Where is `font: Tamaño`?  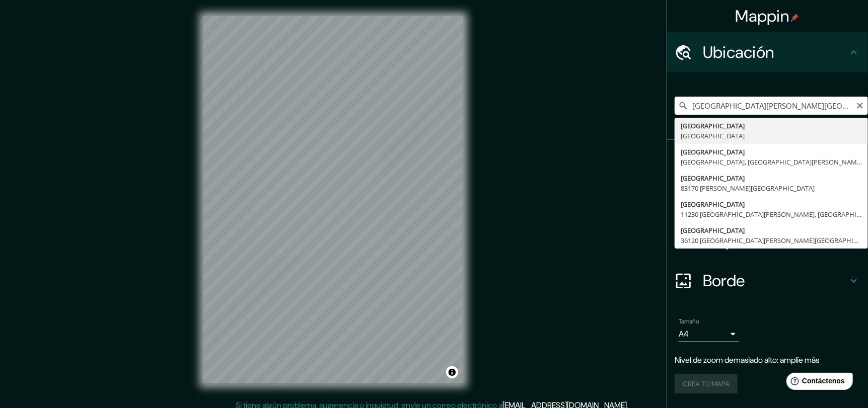 font: Tamaño is located at coordinates (689, 321).